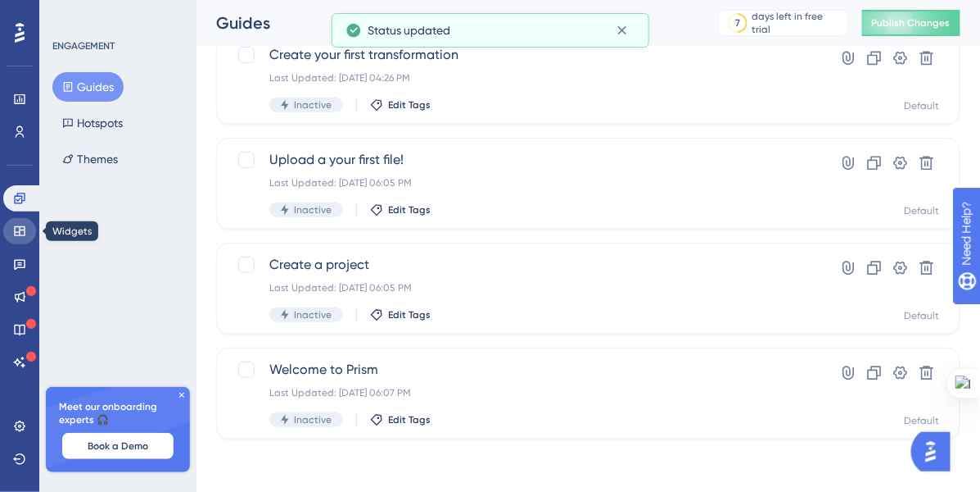  Describe the element at coordinates (522, 160) in the screenshot. I see `span: Upload a your first file!` at that location.